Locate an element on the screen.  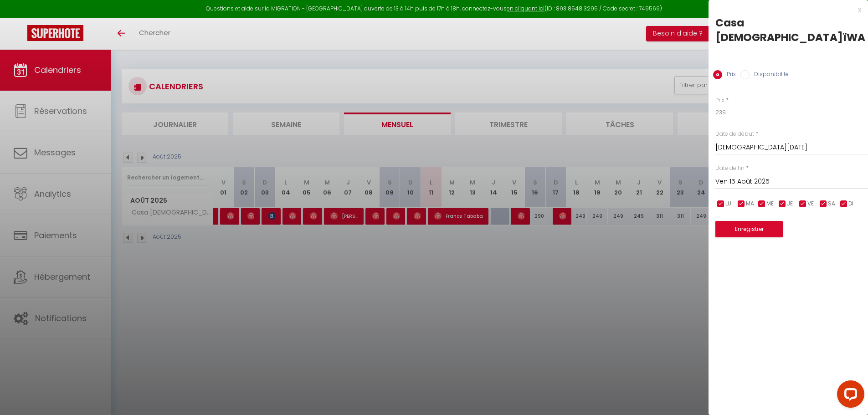
span: MA is located at coordinates (750, 204).